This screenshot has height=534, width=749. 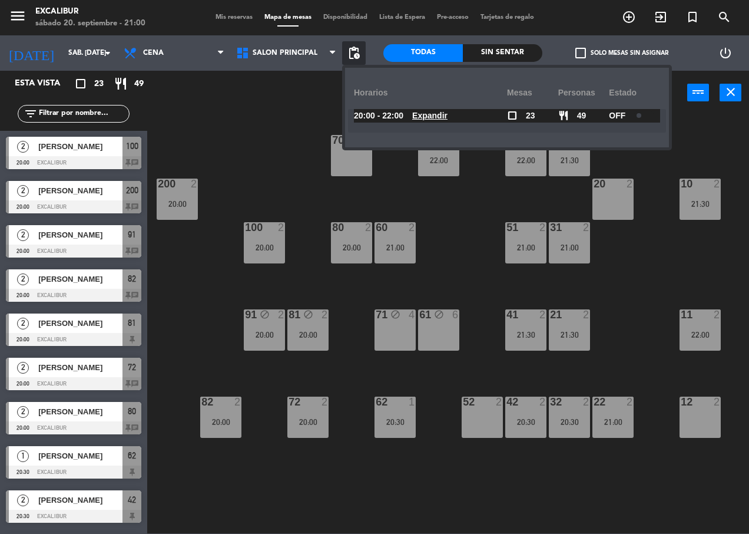 I want to click on div: 62, so click(x=376, y=402).